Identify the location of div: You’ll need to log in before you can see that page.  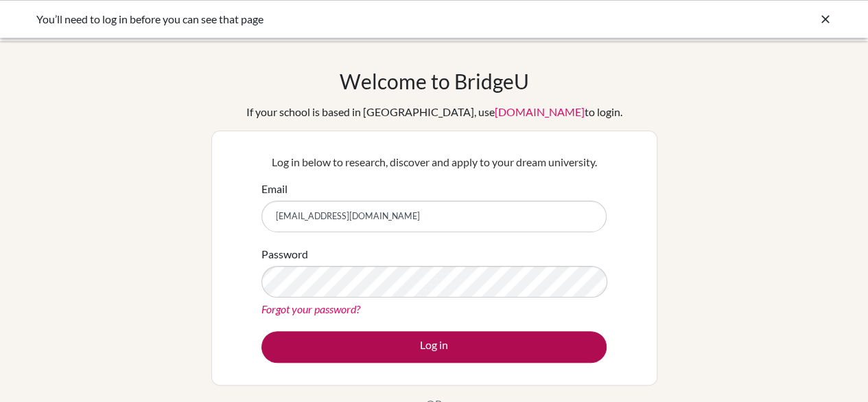
(332, 20).